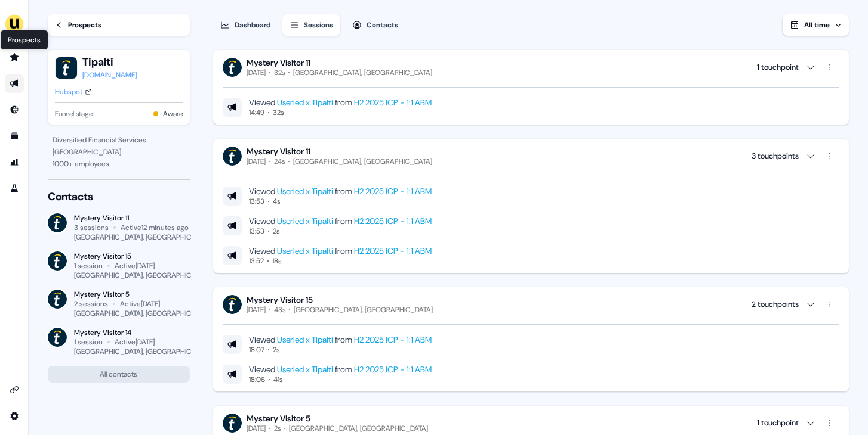 This screenshot has width=868, height=435. What do you see at coordinates (154, 228) in the screenshot?
I see `div: Active 12 minutes ago` at bounding box center [154, 228].